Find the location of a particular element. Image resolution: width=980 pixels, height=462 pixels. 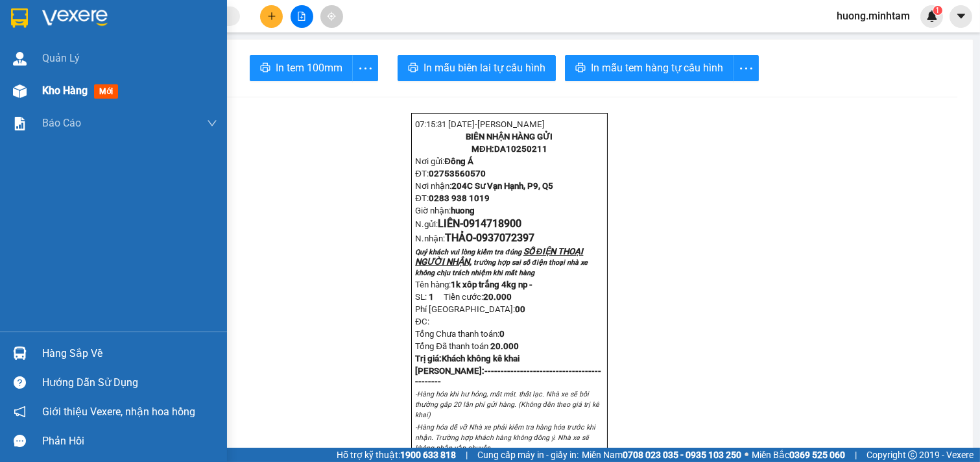

span: question-circle is located at coordinates (19, 382).